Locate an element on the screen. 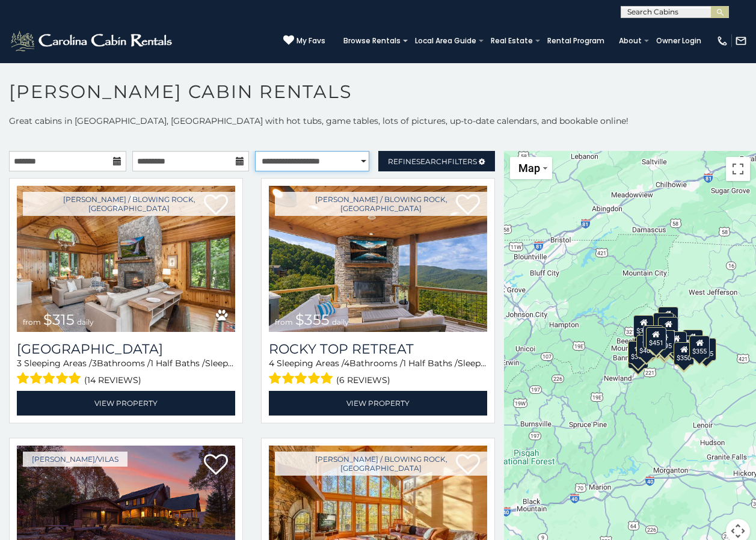 This screenshot has height=540, width=756. a: Rocky Top Retreat from $355 daily is located at coordinates (378, 259).